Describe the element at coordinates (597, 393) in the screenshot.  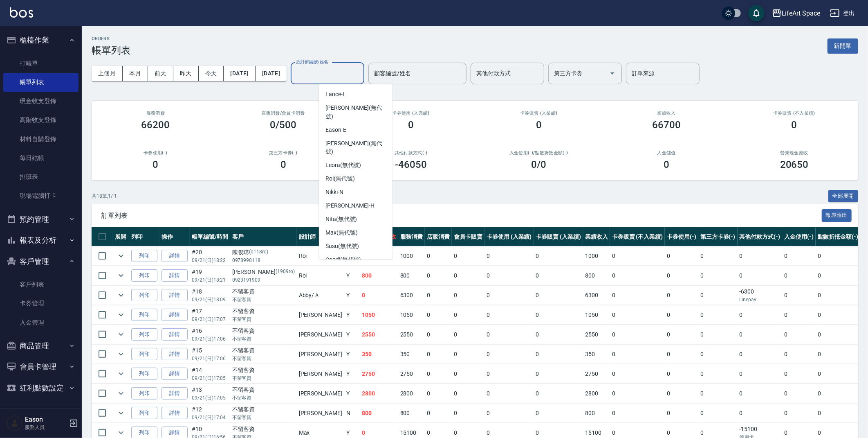
I see `td: 2800` at that location.